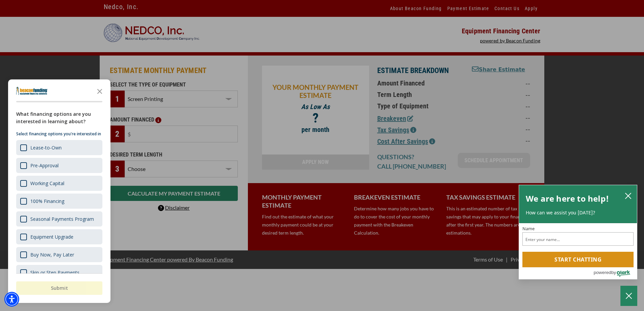  I want to click on input: Name, so click(578, 239).